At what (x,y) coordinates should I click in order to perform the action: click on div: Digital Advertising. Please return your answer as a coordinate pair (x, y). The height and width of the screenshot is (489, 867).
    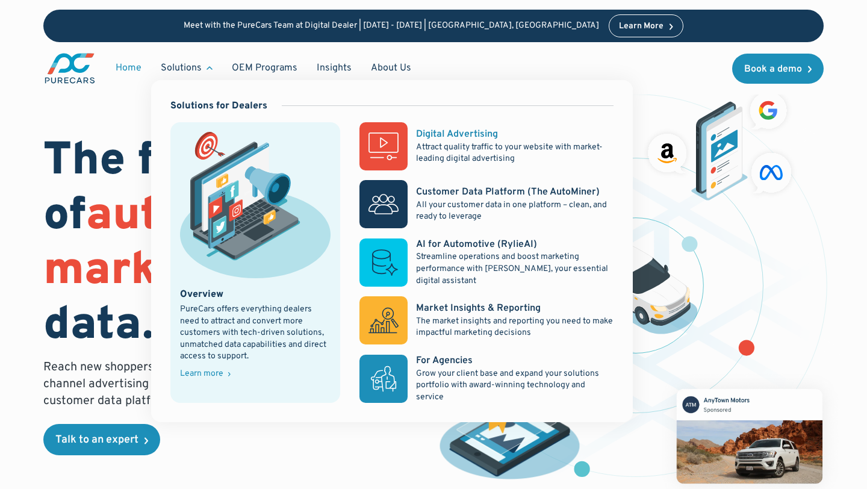
    Looking at the image, I should click on (457, 134).